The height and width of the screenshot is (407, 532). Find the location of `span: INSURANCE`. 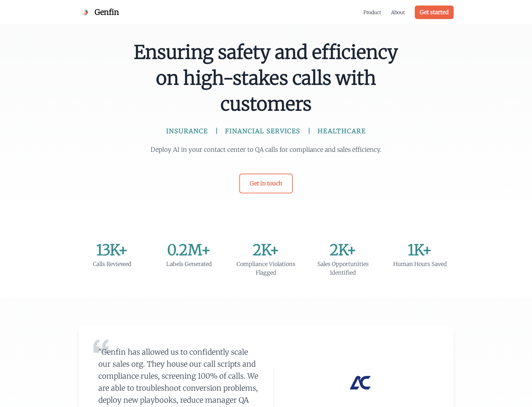

span: INSURANCE is located at coordinates (187, 131).